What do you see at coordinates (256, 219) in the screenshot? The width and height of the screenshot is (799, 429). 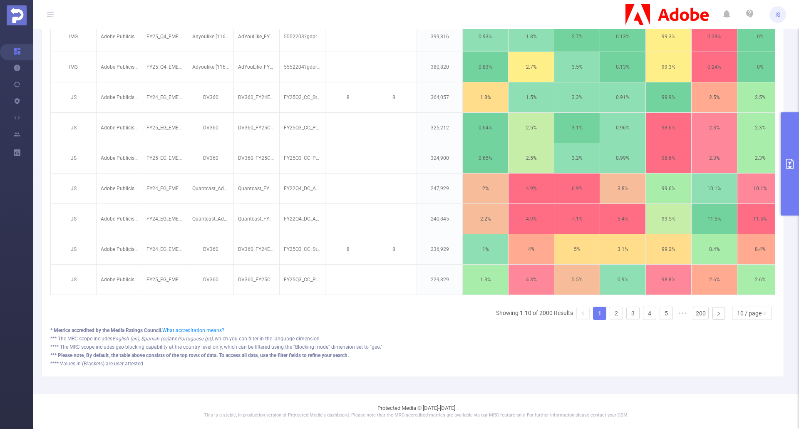 I see `p: Quantcast_FY24Acrobat_PSP_AcrobatTrialistCookieless_TR_DSK_BAN_728X90 [7986675]` at bounding box center [256, 219].